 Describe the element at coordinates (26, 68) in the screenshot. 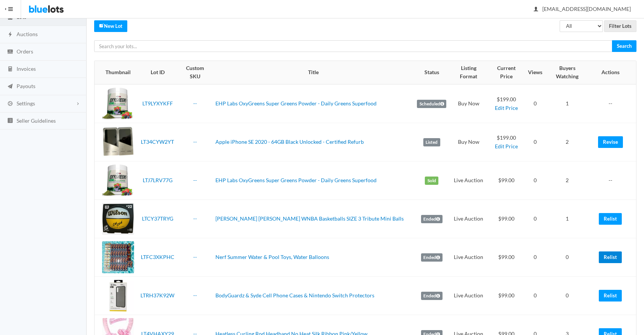

I see `span: Invoices` at that location.